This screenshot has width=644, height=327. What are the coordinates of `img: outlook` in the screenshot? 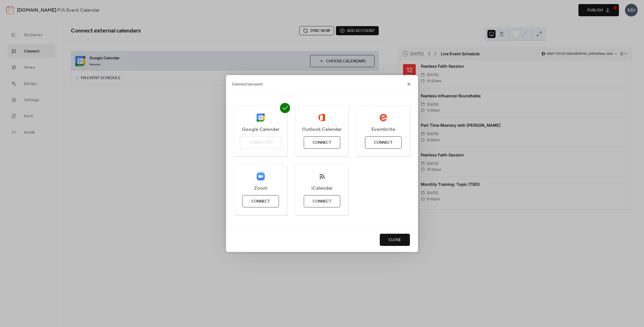 It's located at (321, 118).